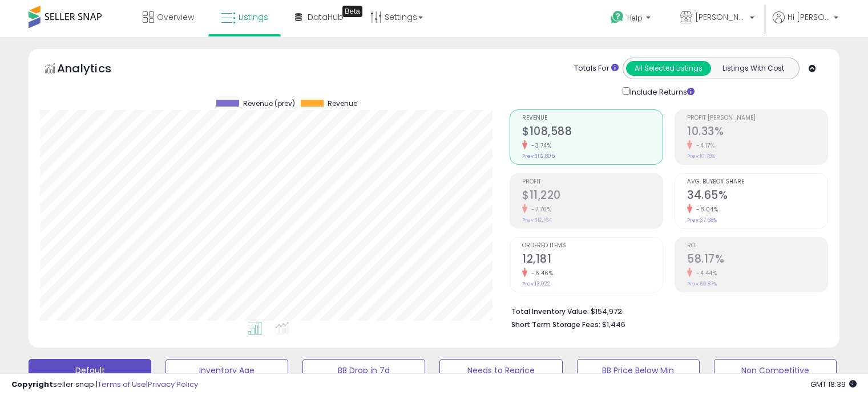  Describe the element at coordinates (254, 17) in the screenshot. I see `span: Listings` at that location.